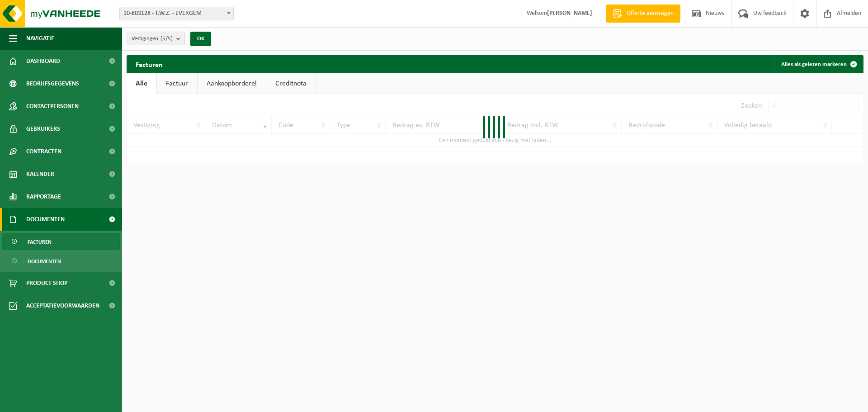 The image size is (868, 412). Describe the element at coordinates (63, 306) in the screenshot. I see `span: Acceptatievoorwaarden` at that location.